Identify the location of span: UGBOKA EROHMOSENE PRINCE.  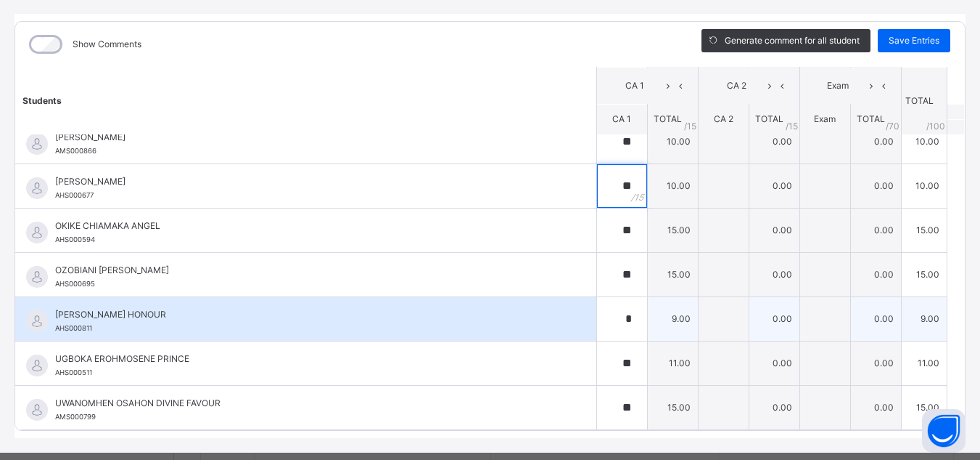
(309, 359).